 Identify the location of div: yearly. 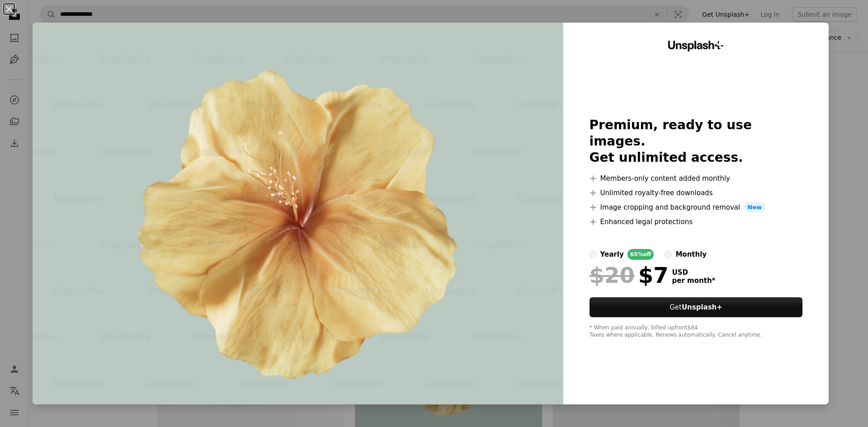
(612, 254).